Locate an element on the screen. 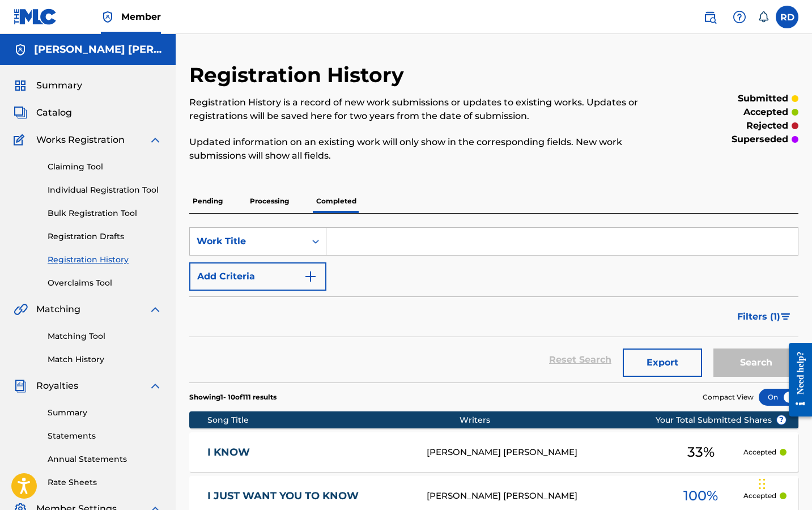  p: Registration History is a record of new work submissions or updates to existing works. Updates or... is located at coordinates (424, 109).